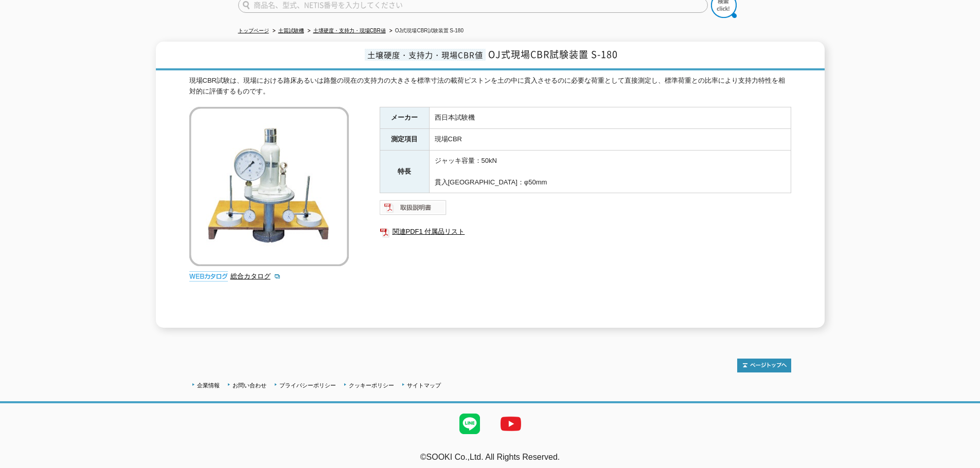 The image size is (980, 468). What do you see at coordinates (253, 30) in the screenshot?
I see `a: トップページ` at bounding box center [253, 30].